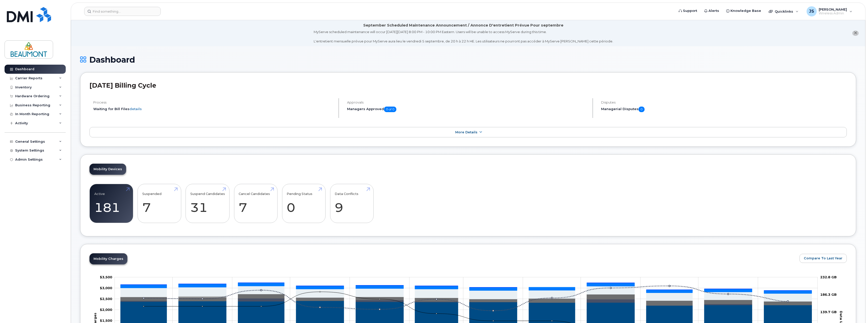  I want to click on span: Compare To Last Year, so click(823, 258).